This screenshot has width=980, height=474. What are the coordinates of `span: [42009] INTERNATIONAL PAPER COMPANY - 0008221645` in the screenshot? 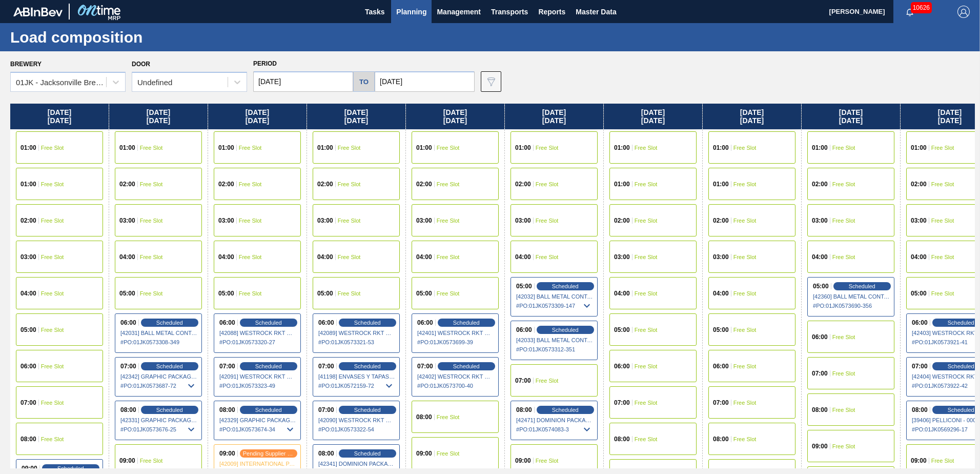 It's located at (258, 463).